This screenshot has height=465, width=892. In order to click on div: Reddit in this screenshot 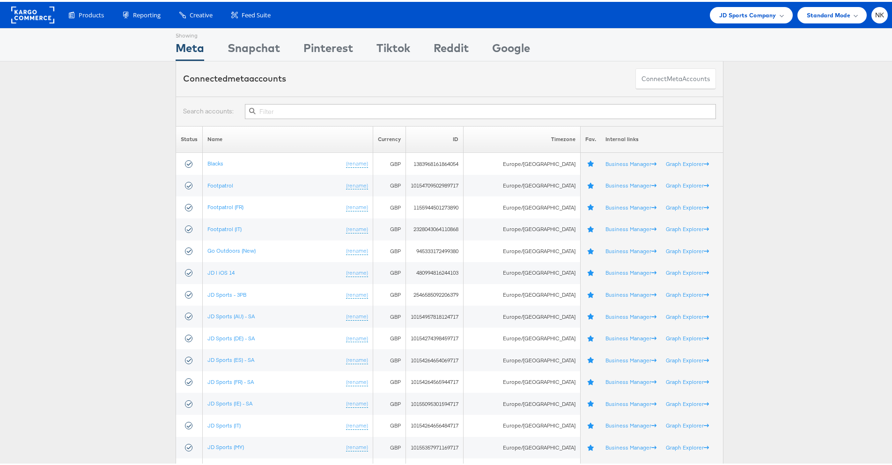, I will do `click(451, 48)`.